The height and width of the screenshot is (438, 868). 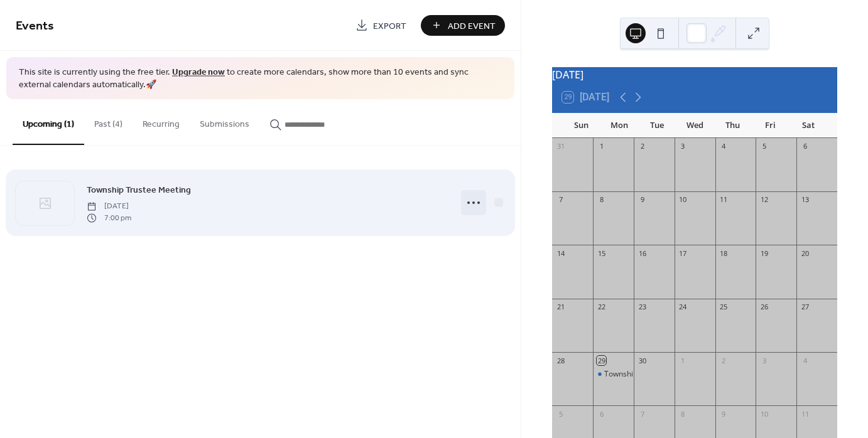 What do you see at coordinates (724, 253) in the screenshot?
I see `div: 18` at bounding box center [724, 253].